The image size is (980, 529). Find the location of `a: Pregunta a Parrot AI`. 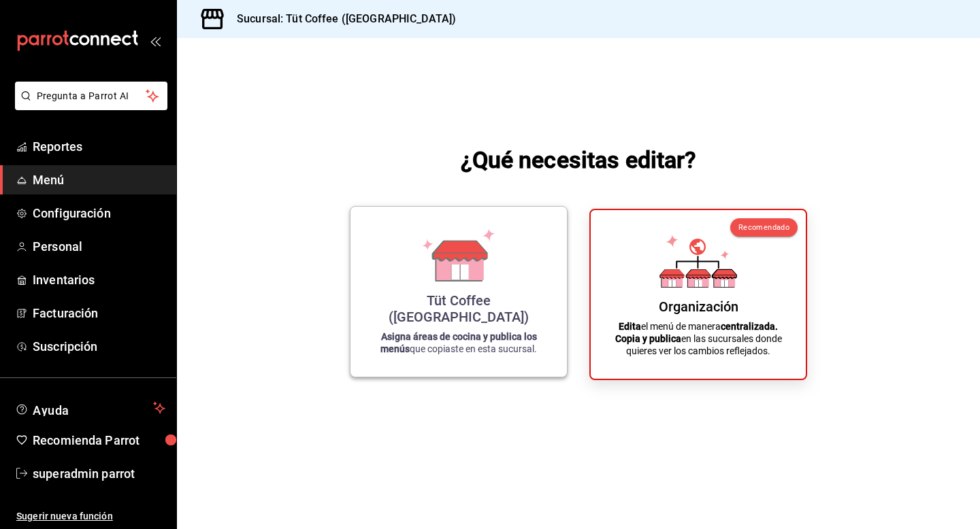

a: Pregunta a Parrot AI is located at coordinates (89, 105).